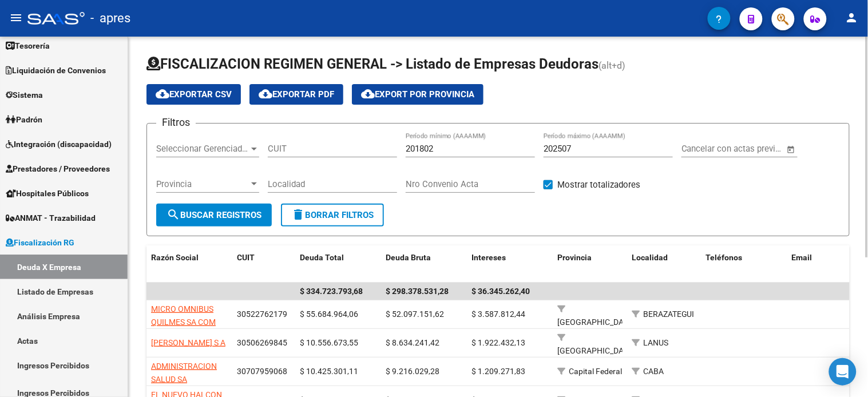 The width and height of the screenshot is (868, 397). Describe the element at coordinates (843, 372) in the screenshot. I see `div: Open Intercom Messenger` at that location.